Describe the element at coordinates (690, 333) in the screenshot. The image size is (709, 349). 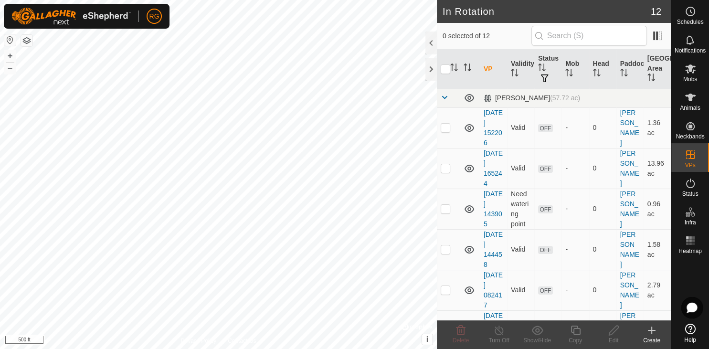
I see `a: Help` at that location.